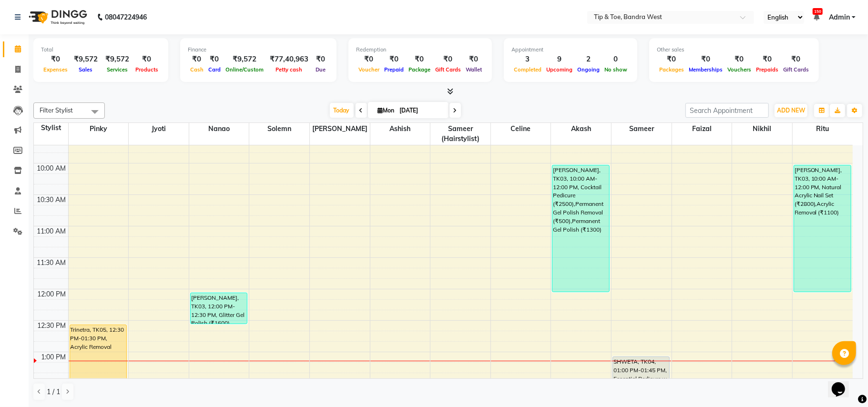  I want to click on span: Ongoing, so click(588, 70).